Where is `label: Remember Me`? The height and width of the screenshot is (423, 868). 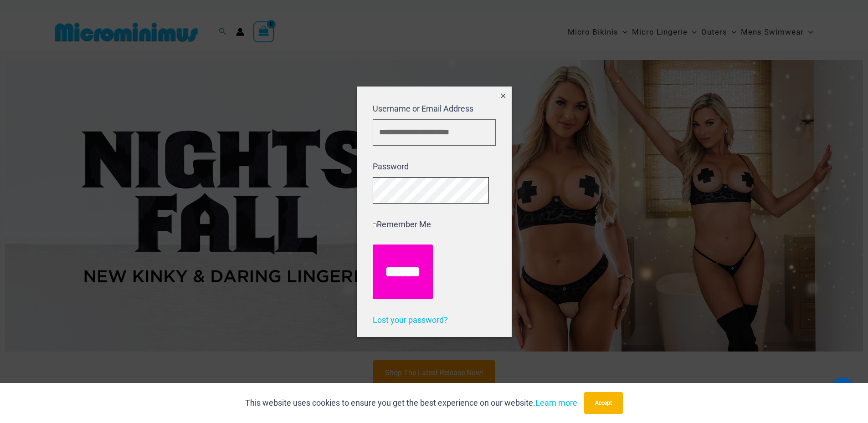
label: Remember Me is located at coordinates (402, 224).